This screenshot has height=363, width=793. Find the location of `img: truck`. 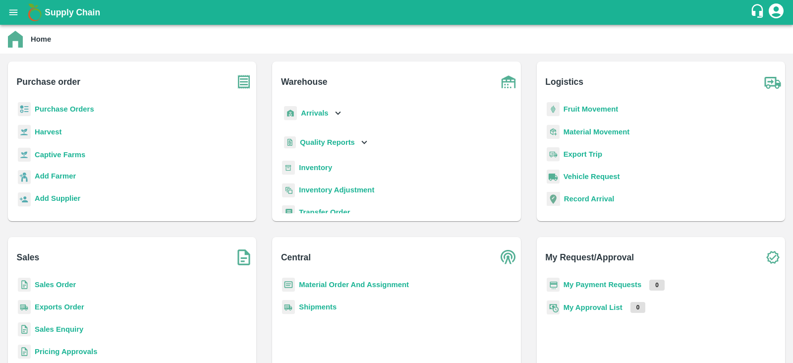

img: truck is located at coordinates (773, 82).